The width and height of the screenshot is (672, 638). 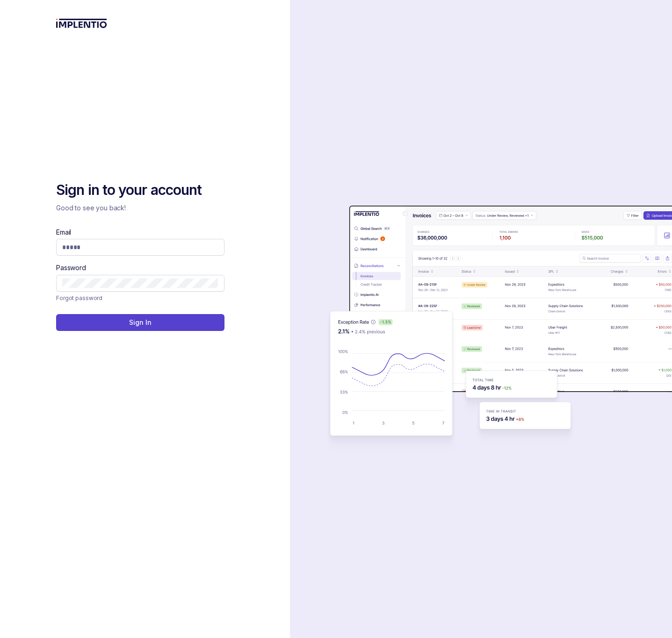 I want to click on label: Email, so click(x=64, y=233).